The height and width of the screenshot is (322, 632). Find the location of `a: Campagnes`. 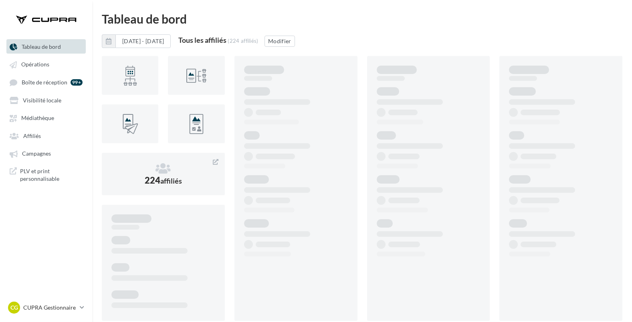

a: Campagnes is located at coordinates (46, 153).